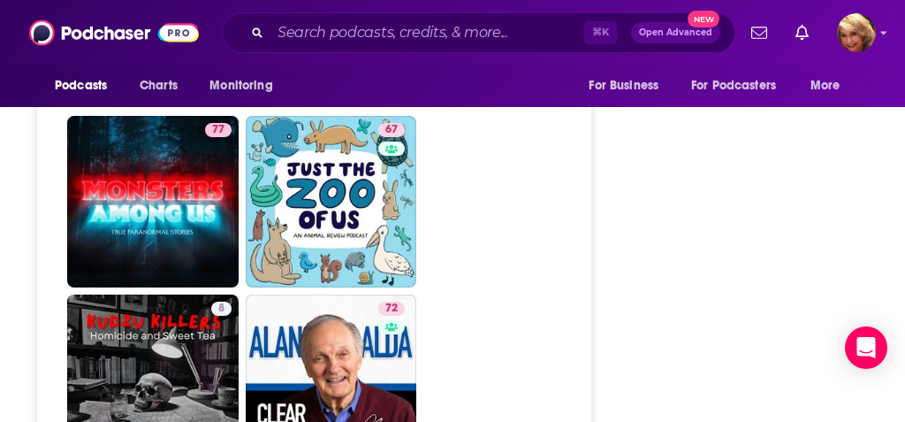  I want to click on input: Search podcasts, credits, & more..., so click(427, 33).